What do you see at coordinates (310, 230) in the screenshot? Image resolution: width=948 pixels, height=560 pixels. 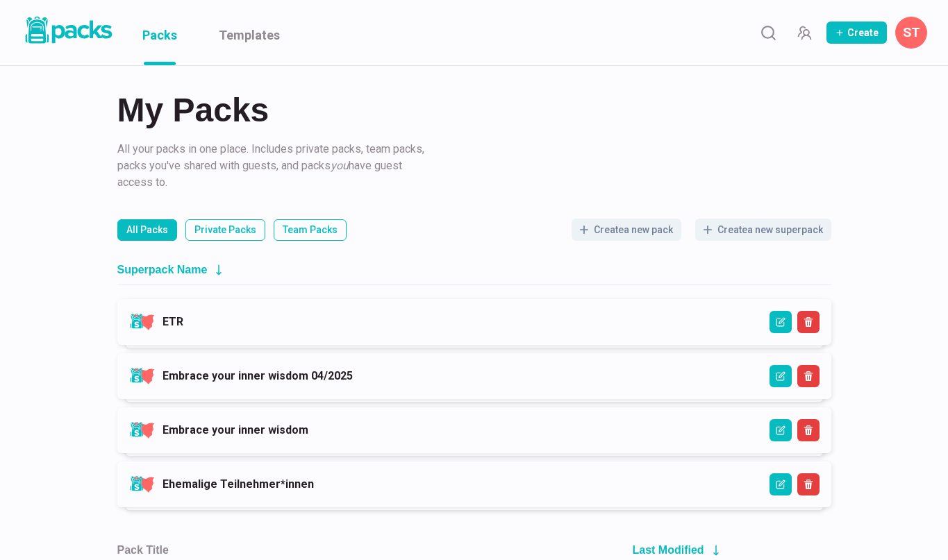 I see `p: Team Packs` at bounding box center [310, 230].